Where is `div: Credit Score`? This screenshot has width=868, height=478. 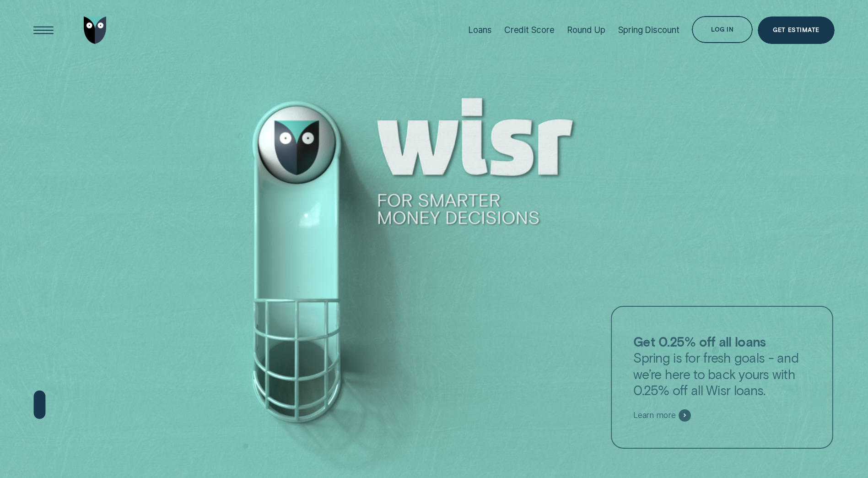 div: Credit Score is located at coordinates (529, 30).